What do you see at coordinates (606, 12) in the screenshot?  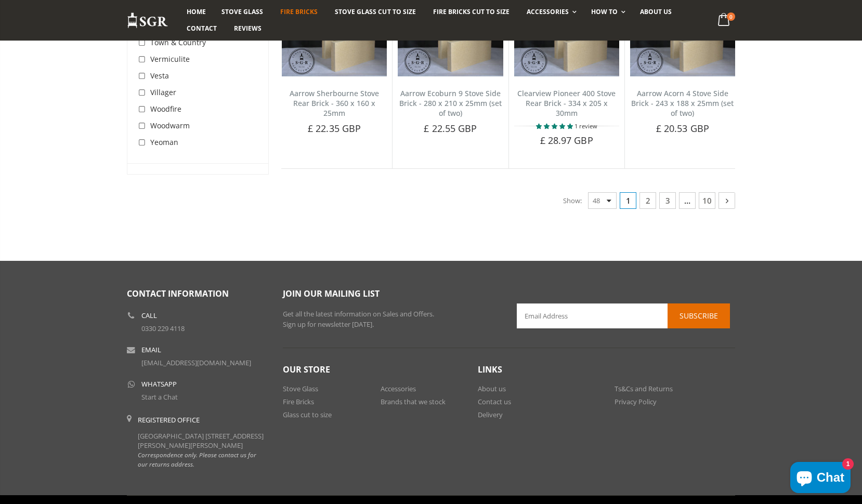 I see `a: How To` at bounding box center [606, 12].